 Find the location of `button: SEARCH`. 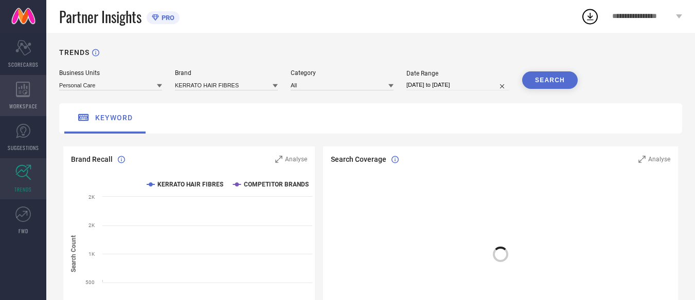

button: SEARCH is located at coordinates (550, 80).